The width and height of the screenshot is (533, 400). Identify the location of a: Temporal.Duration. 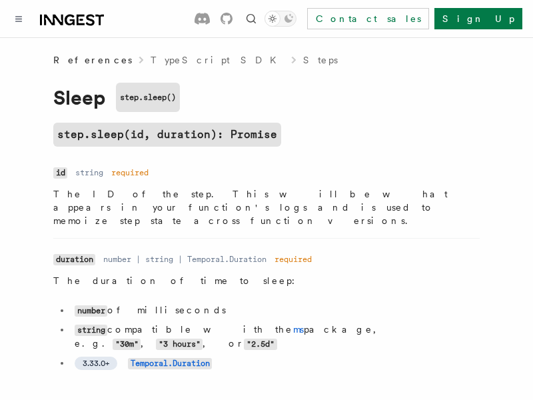
(170, 363).